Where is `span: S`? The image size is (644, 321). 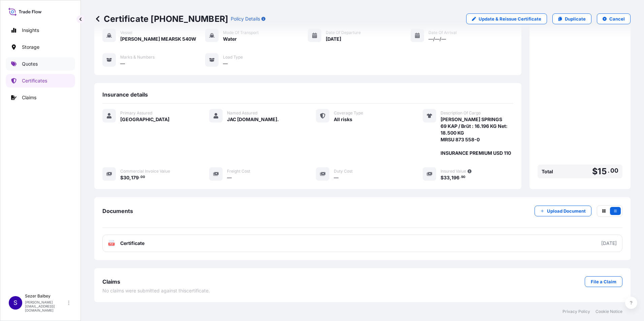
span: S is located at coordinates (16, 303).